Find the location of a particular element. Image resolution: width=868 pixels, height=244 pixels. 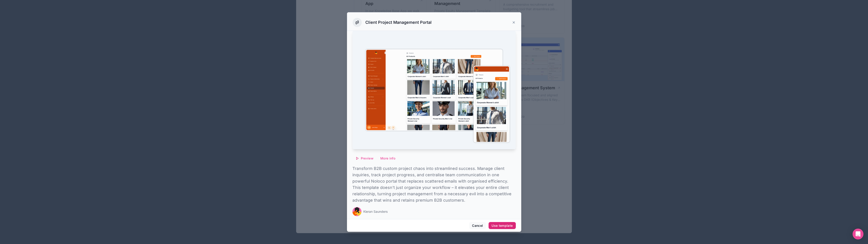

span: Kieran Saunders is located at coordinates (375, 212).